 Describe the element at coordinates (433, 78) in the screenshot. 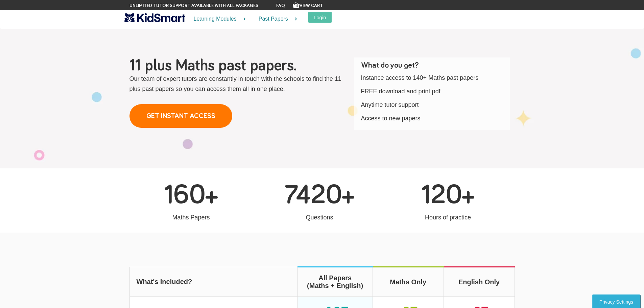

I see `p: Instance access to 140+ Maths past papers` at that location.